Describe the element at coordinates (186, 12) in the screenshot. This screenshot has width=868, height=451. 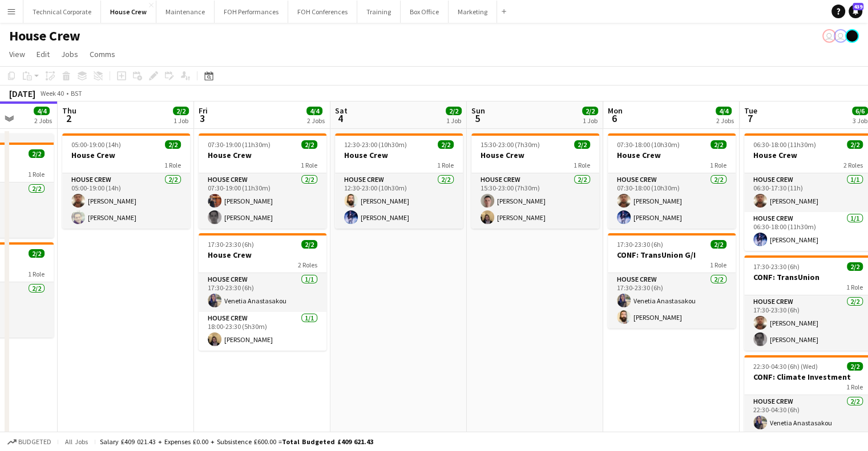
I see `button: Maintenance` at that location.